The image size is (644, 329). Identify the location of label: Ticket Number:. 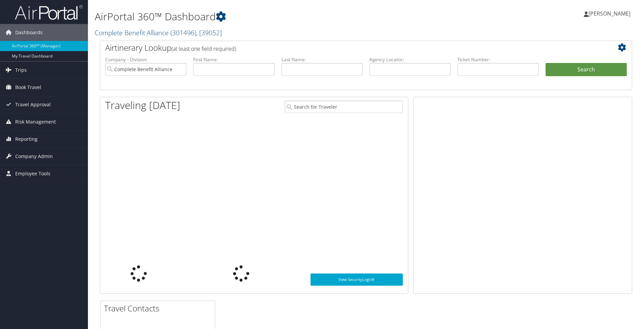
(498, 59).